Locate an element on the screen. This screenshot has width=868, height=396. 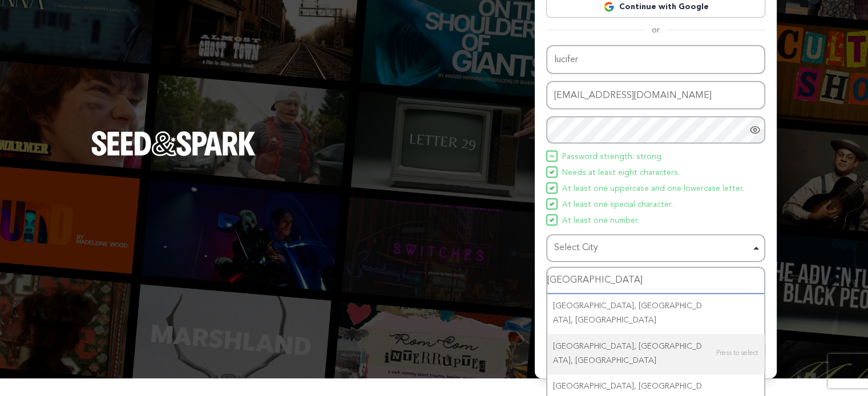
img: Google logo is located at coordinates (609, 7).